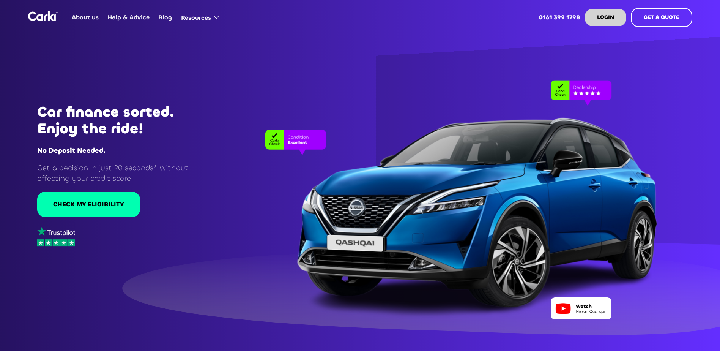 The height and width of the screenshot is (351, 720). What do you see at coordinates (165, 17) in the screenshot?
I see `a: Blog` at bounding box center [165, 17].